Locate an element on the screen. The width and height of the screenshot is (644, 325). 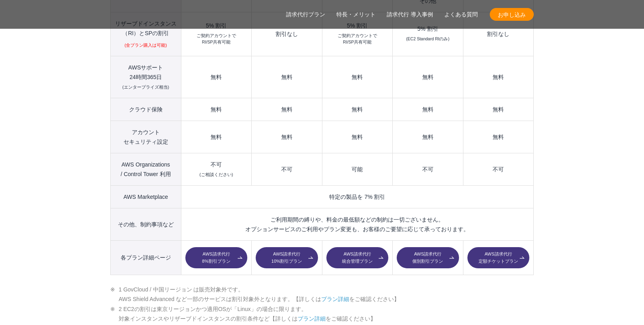
th: クラウド保険 is located at coordinates (146, 109).